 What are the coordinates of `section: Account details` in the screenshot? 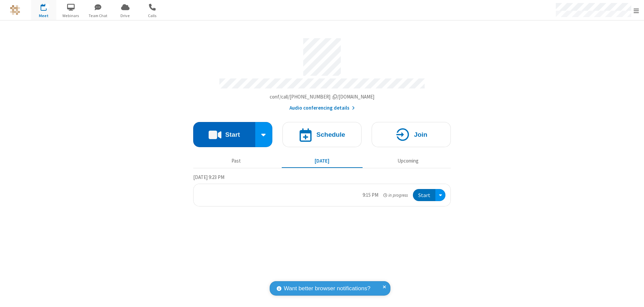 It's located at (322, 72).